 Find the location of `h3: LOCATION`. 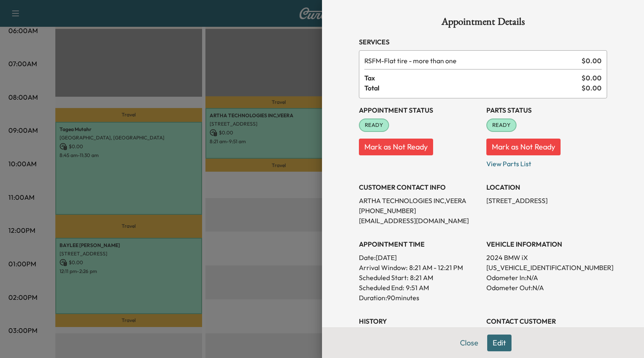

h3: LOCATION is located at coordinates (547, 187).